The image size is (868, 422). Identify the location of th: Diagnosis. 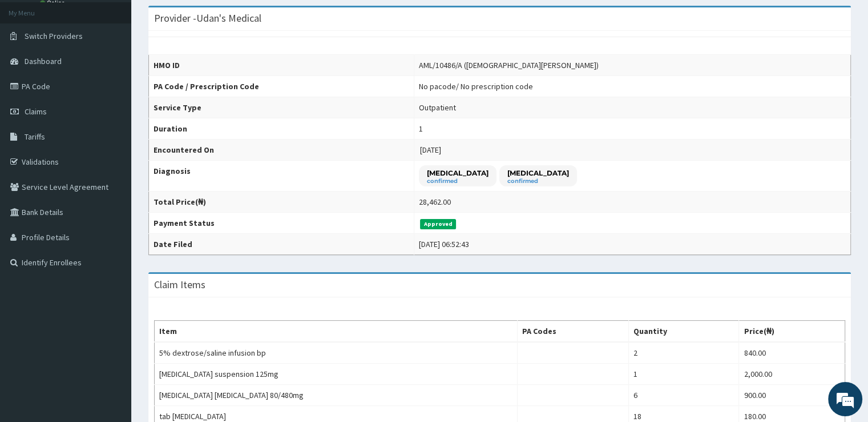
(282, 176).